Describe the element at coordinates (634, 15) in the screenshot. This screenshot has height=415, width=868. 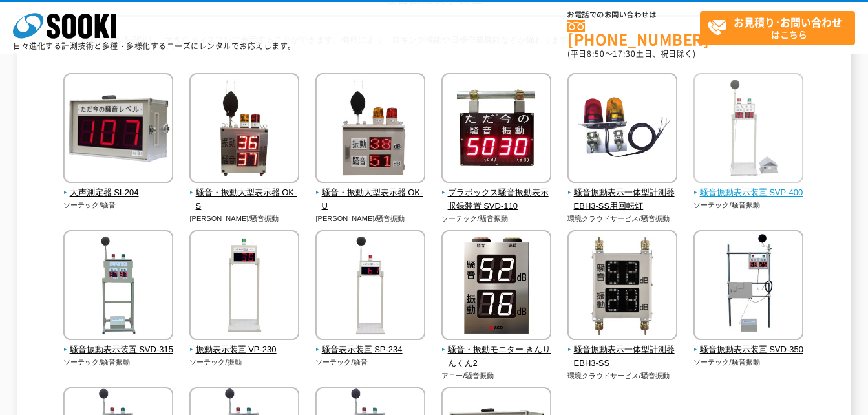
I see `span: お電話でのお問い合わせは` at that location.